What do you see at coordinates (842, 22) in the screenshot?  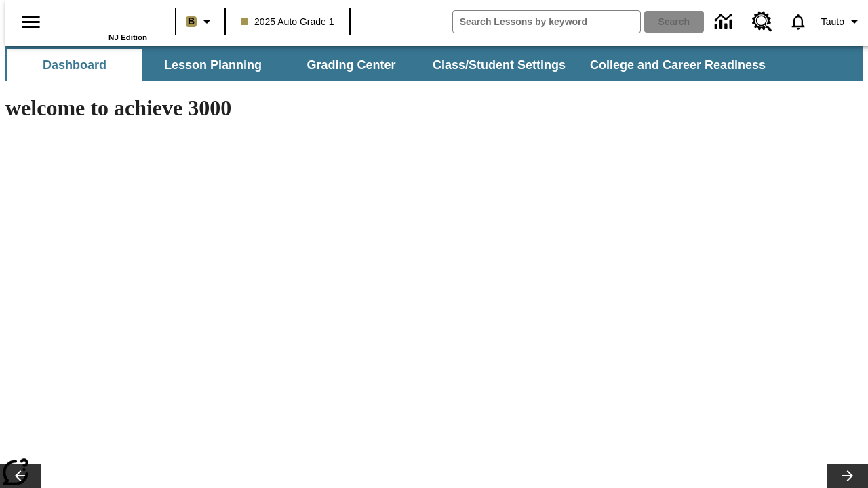 I see `button: Profile/Settings` at bounding box center [842, 22].